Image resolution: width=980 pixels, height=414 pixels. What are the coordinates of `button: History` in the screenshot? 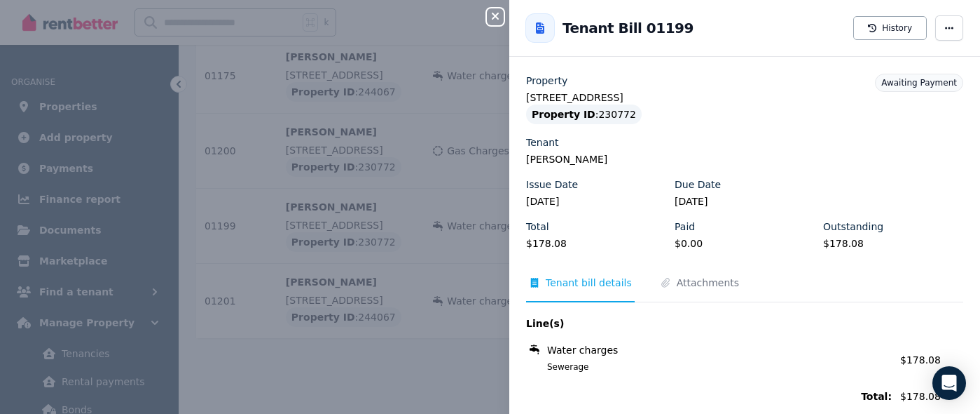 It's located at (890, 28).